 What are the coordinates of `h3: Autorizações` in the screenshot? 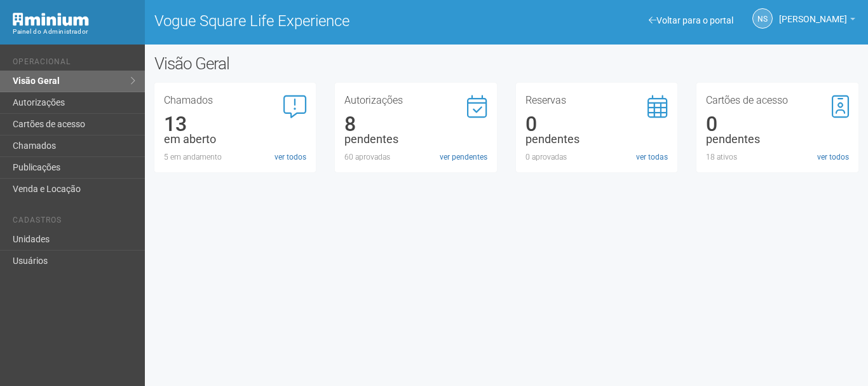 It's located at (416, 101).